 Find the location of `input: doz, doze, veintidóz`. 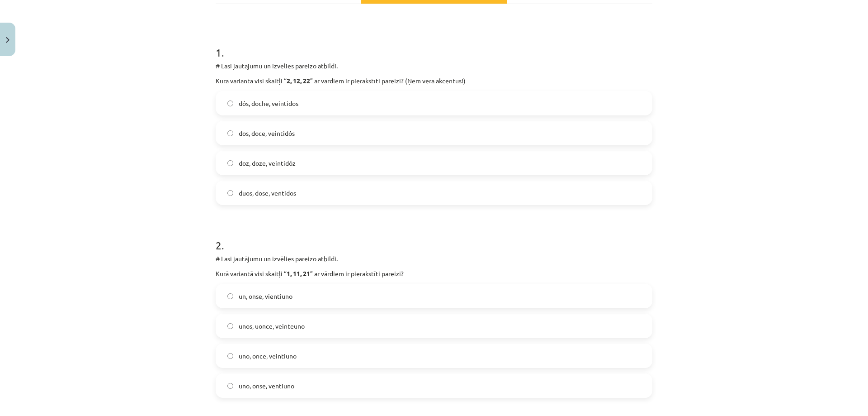

input: doz, doze, veintidóz is located at coordinates (230, 163).